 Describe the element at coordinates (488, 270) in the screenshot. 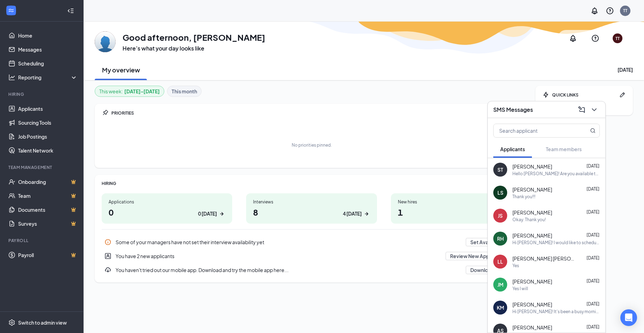

I see `button: Download App` at that location.